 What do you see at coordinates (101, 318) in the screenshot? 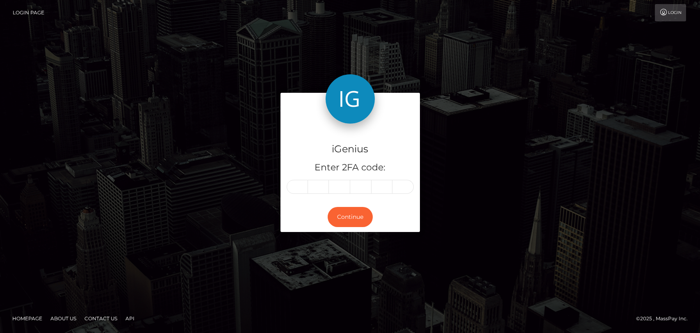
I see `a: Contact Us` at bounding box center [101, 318].